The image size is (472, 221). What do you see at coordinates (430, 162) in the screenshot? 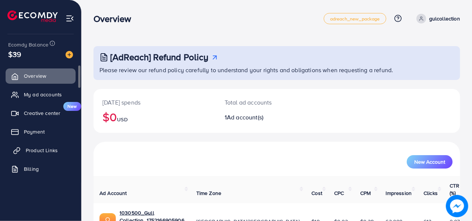
I see `button: New Account` at bounding box center [430, 162].